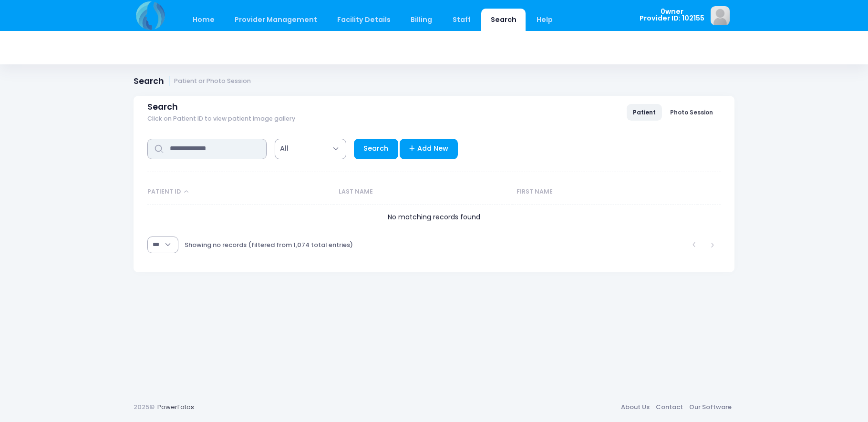  I want to click on span: Search, so click(163, 107).